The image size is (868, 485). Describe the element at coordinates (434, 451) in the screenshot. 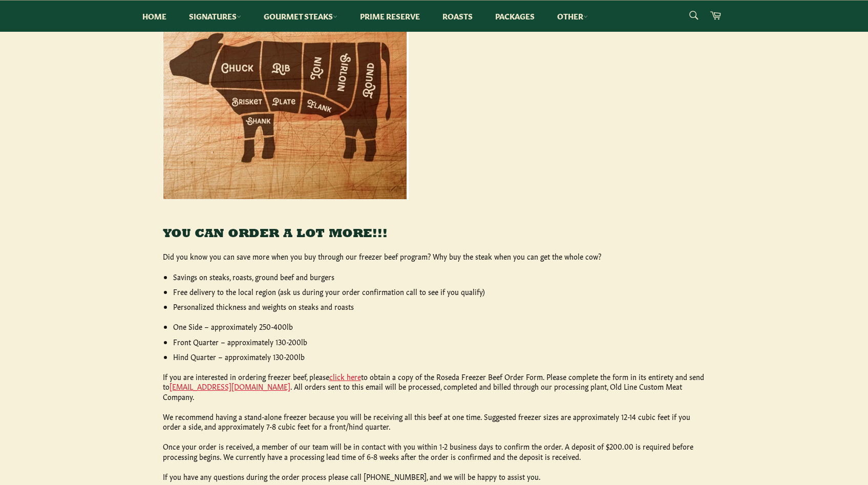

I see `p: Once your order is received, a member of our team will be in contact with you within 1-2 business...` at that location.